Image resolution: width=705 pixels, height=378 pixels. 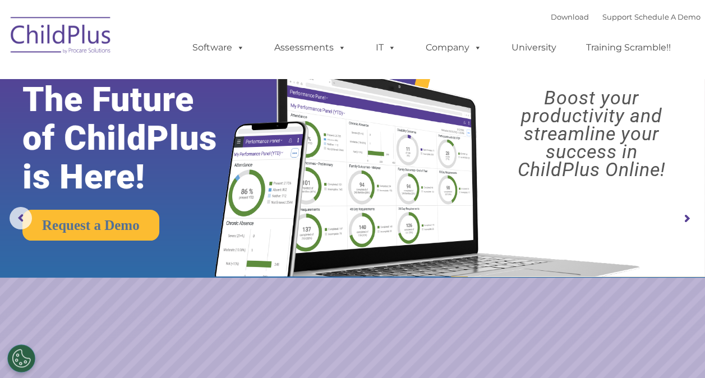 I want to click on a: Download, so click(x=570, y=17).